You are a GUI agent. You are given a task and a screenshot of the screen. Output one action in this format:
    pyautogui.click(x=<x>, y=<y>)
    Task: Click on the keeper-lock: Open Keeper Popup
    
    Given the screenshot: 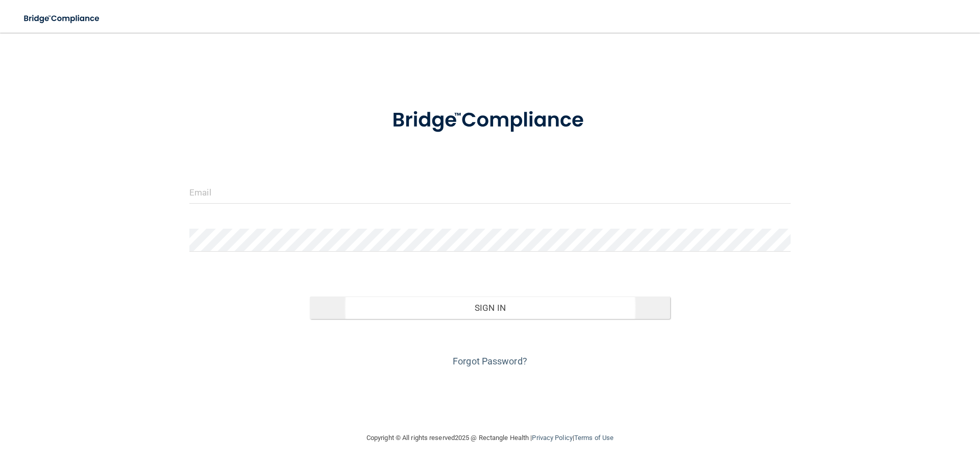 What is the action you would take?
    pyautogui.click(x=783, y=240)
    